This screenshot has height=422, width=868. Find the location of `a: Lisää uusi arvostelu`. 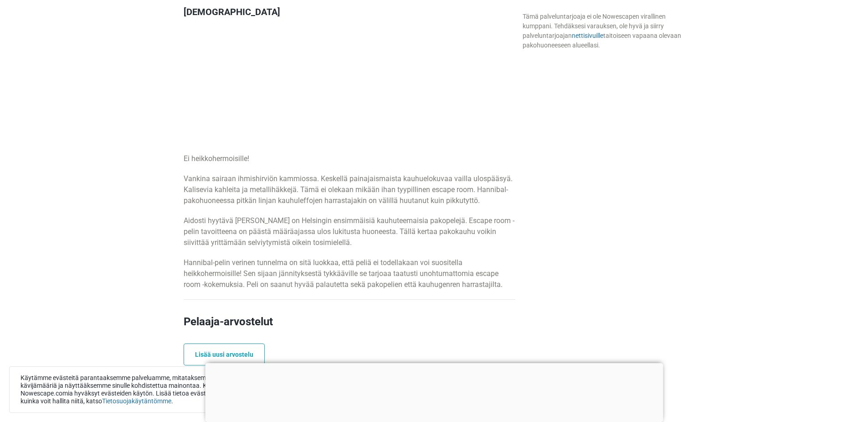

a: Lisää uusi arvostelu is located at coordinates (224, 354).